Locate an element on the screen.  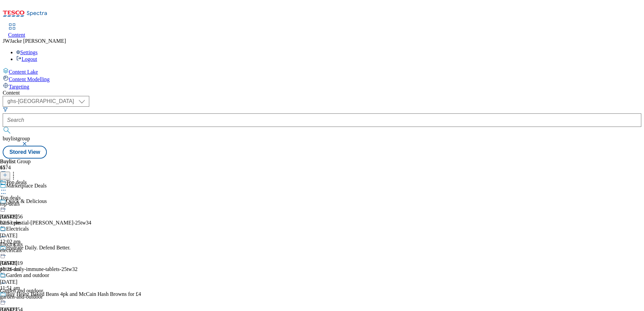
span: JW is located at coordinates (6, 41).